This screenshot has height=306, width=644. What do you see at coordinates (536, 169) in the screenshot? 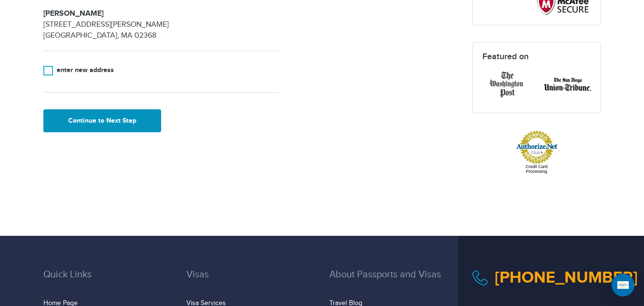
I see `a: Credit Card Processing` at bounding box center [536, 169].